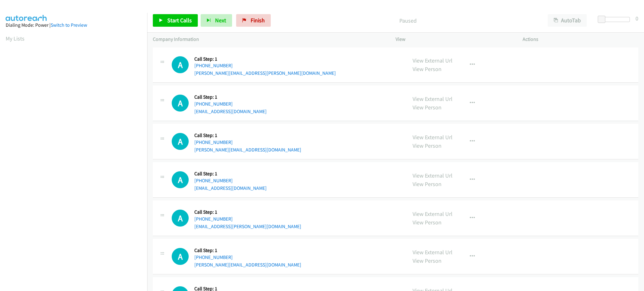 The image size is (644, 291). Describe the element at coordinates (408, 20) in the screenshot. I see `p: Paused` at that location.